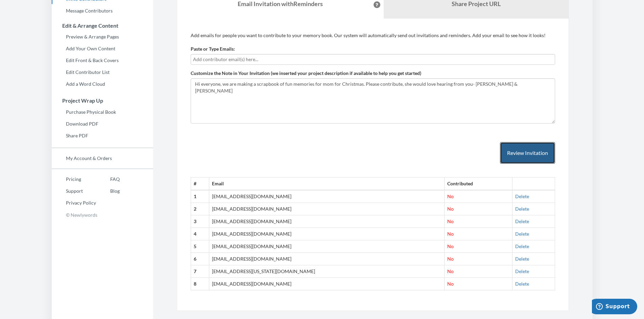  I want to click on th: 2, so click(200, 209).